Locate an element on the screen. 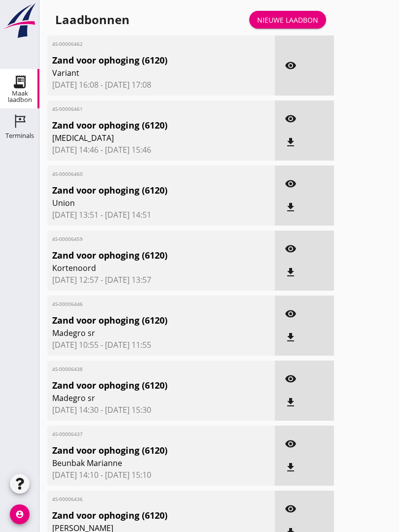 The image size is (399, 532). div: Terminals is located at coordinates (19, 135).